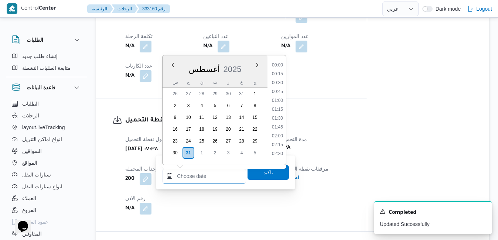 This screenshot has height=240, width=498. I want to click on div: day-29, so click(215, 94).